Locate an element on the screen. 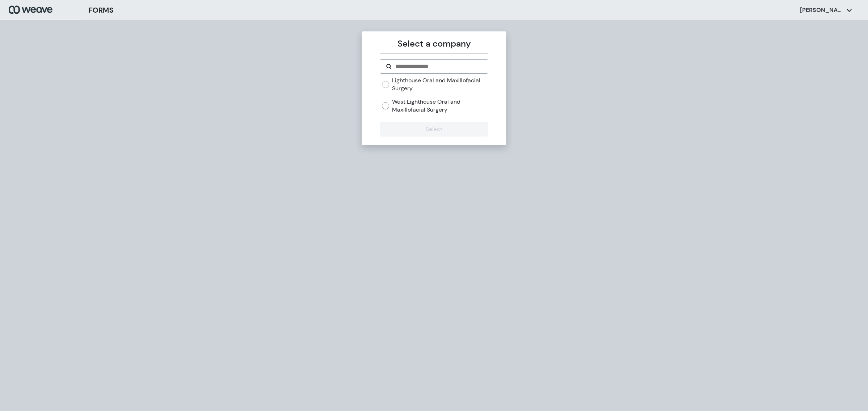  p: Select a company is located at coordinates (433, 44).